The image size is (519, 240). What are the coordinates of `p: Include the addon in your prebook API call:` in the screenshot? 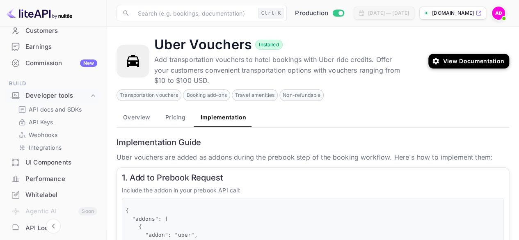 It's located at (313, 190).